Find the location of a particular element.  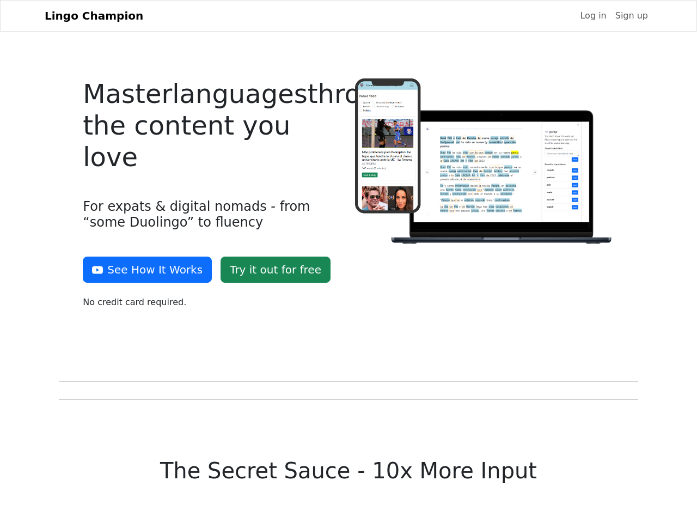

a: Try it out for free is located at coordinates (276, 270).